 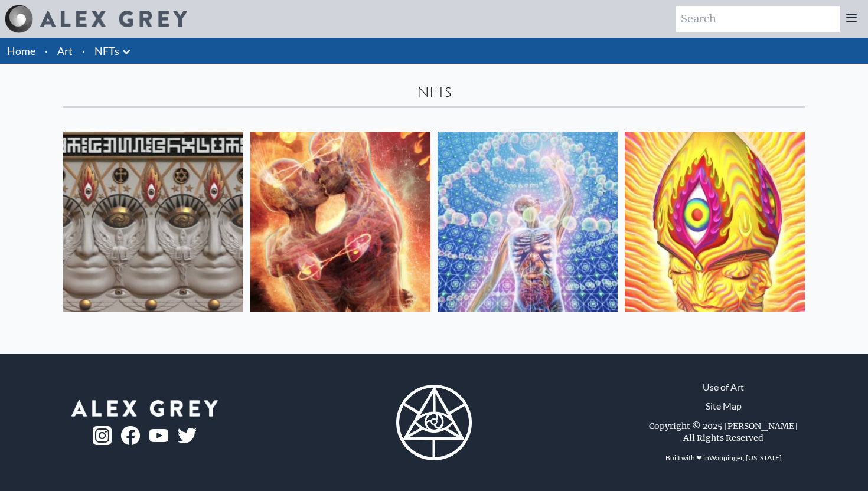 What do you see at coordinates (21, 51) in the screenshot?
I see `a: Home` at bounding box center [21, 51].